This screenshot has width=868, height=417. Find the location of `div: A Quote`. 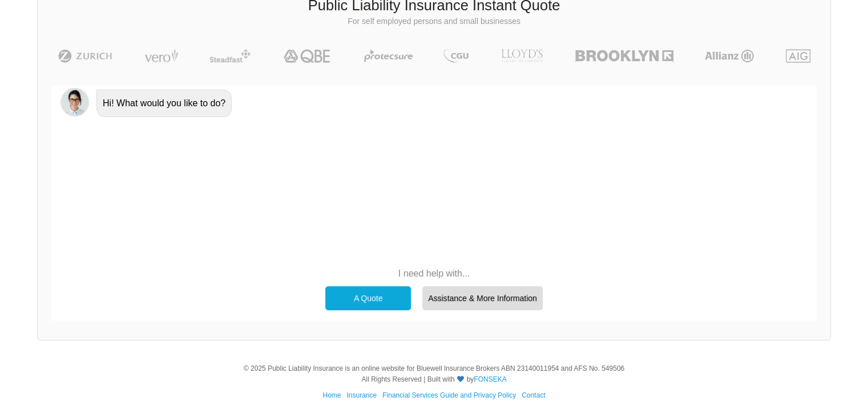

div: A Quote is located at coordinates (368, 298).